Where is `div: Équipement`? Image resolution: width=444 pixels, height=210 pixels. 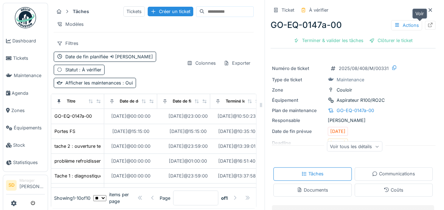
div: Équipement is located at coordinates (298, 100).